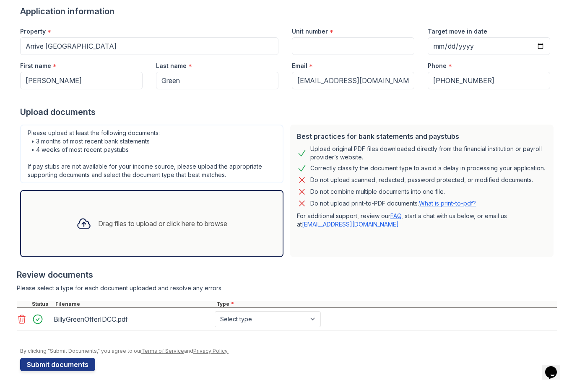  What do you see at coordinates (289, 112) in the screenshot?
I see `div: Upload documents` at bounding box center [289, 112].